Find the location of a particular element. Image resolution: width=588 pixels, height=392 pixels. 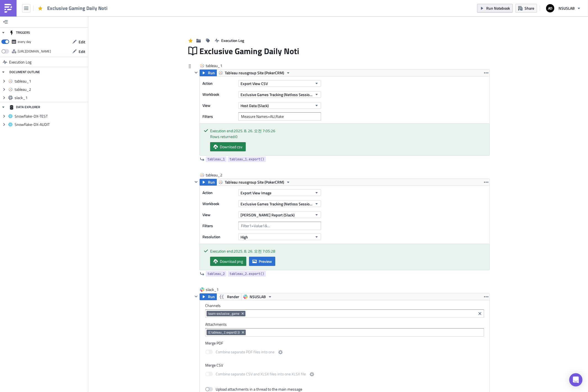

span: Snowflake-DX-AUDIT is located at coordinates (51, 125).